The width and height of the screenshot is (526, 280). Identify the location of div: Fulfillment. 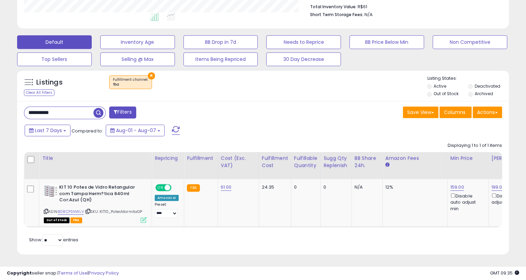
(200, 158).